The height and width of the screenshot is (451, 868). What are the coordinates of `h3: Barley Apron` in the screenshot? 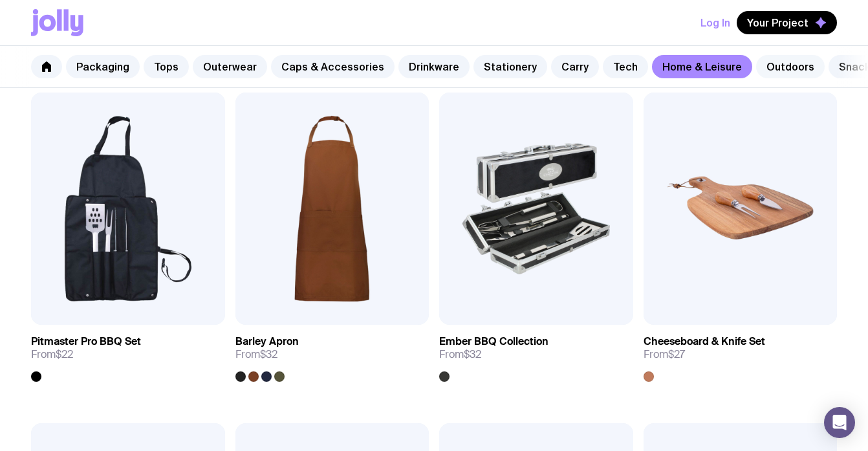 It's located at (267, 341).